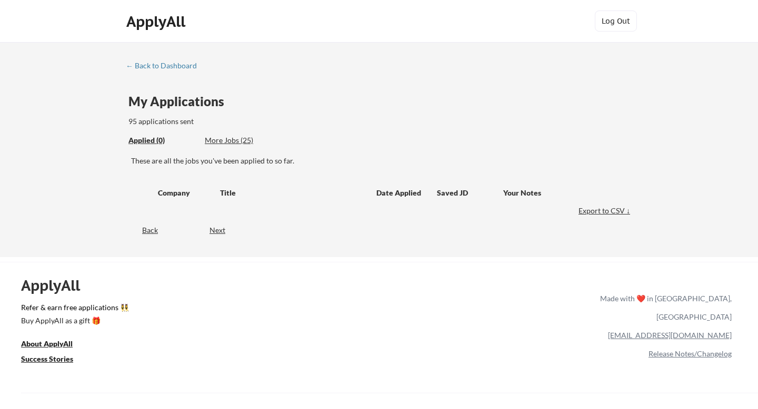  What do you see at coordinates (690, 354) in the screenshot?
I see `a: Release Notes/Changelog` at bounding box center [690, 354].